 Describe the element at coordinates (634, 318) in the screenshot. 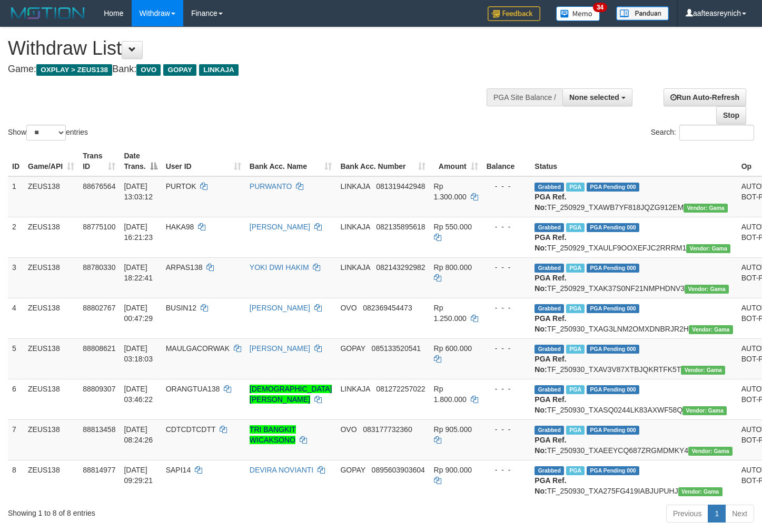

I see `td: TF_250930_TXAG3LNM2OMXDNBRJR2H` at that location.